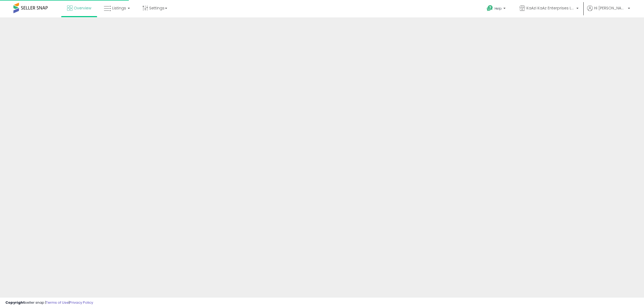 This screenshot has height=308, width=644. Describe the element at coordinates (83, 8) in the screenshot. I see `span: Overview` at that location.